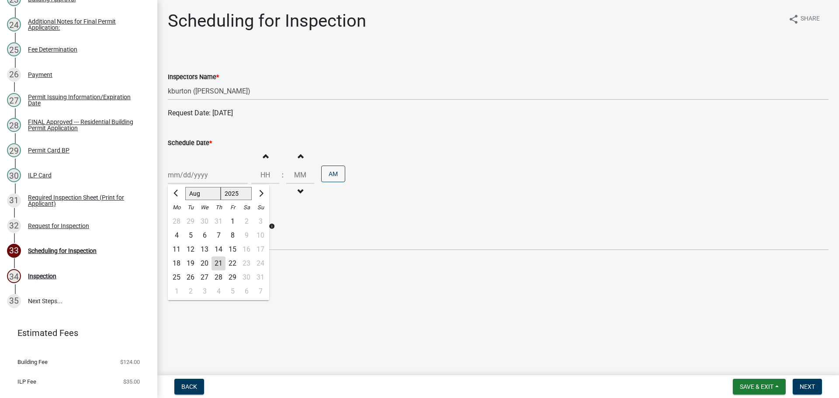 The height and width of the screenshot is (398, 839). Describe the element at coordinates (807, 387) in the screenshot. I see `button: Next` at that location.